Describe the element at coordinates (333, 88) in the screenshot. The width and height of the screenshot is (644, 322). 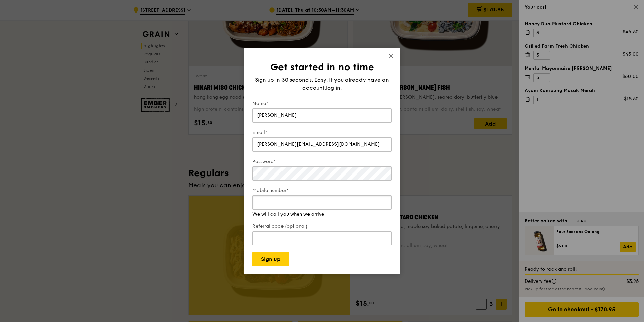
I see `span: log in` at that location.